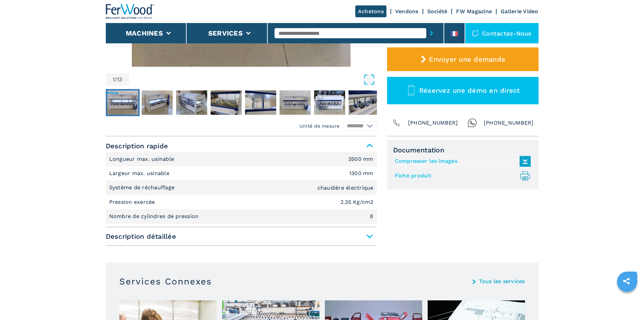  What do you see at coordinates (123, 103) in the screenshot?
I see `img: c95df96a17926d8707052c2a07359b67` at bounding box center [123, 103].